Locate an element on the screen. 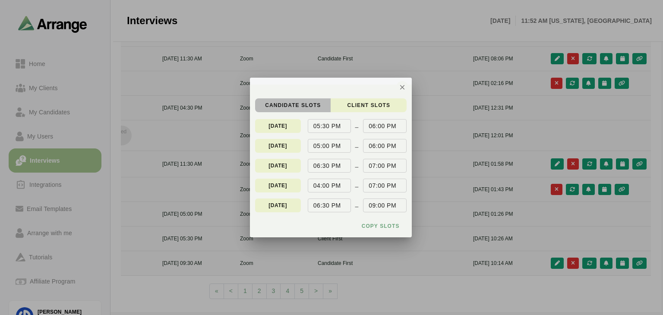 The width and height of the screenshot is (663, 315). span: Copy slots is located at coordinates (380, 226).